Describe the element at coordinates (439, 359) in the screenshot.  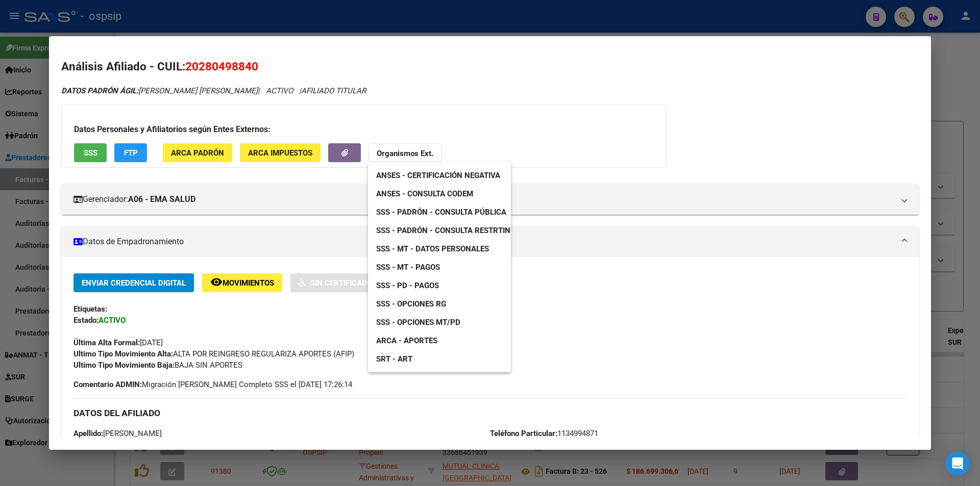
I see `a: SRT - ART` at that location.